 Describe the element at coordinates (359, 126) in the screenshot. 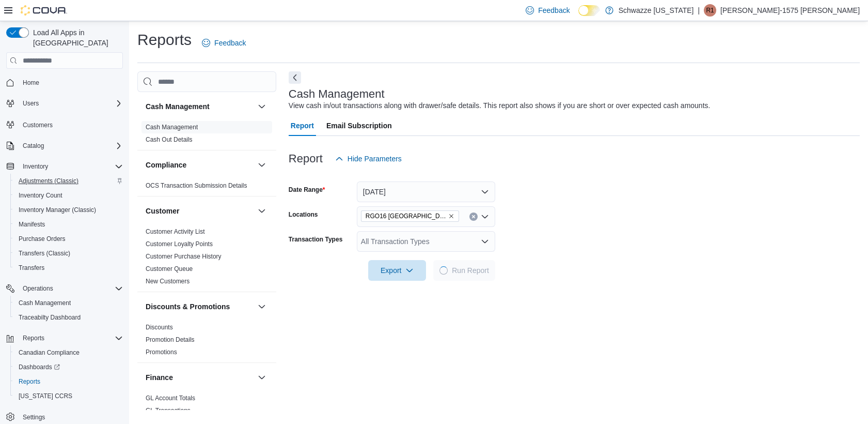

I see `span: Email Subscription` at that location.